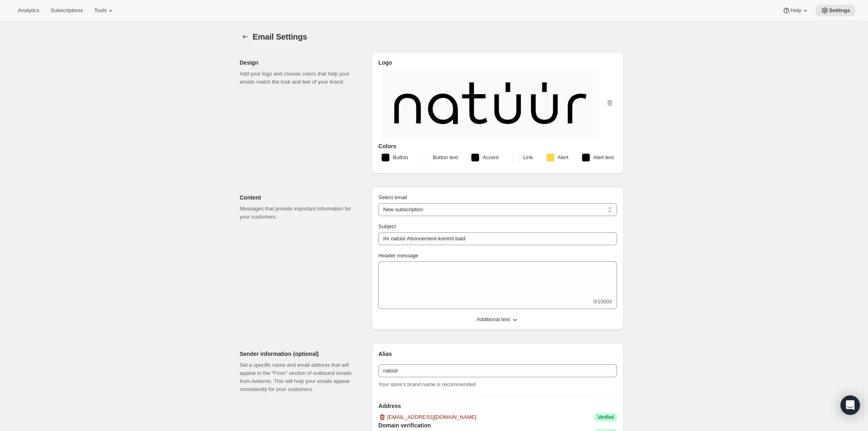 The height and width of the screenshot is (431, 868). I want to click on div: Open Intercom Messenger, so click(850, 406).